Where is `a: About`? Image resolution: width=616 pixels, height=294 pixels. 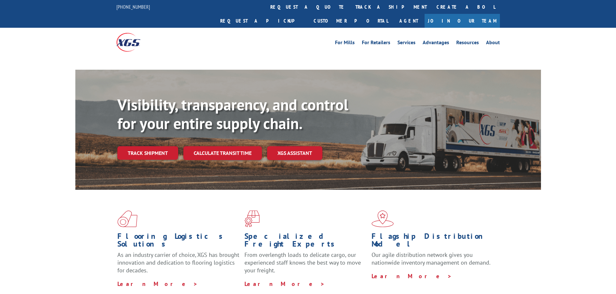
a: About is located at coordinates (493, 44).